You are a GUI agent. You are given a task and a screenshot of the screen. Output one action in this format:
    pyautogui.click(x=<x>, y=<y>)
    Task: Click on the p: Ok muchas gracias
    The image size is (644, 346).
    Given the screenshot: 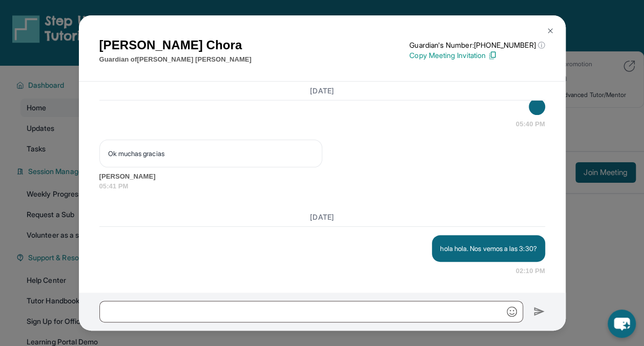 What is the action you would take?
    pyautogui.click(x=211, y=153)
    